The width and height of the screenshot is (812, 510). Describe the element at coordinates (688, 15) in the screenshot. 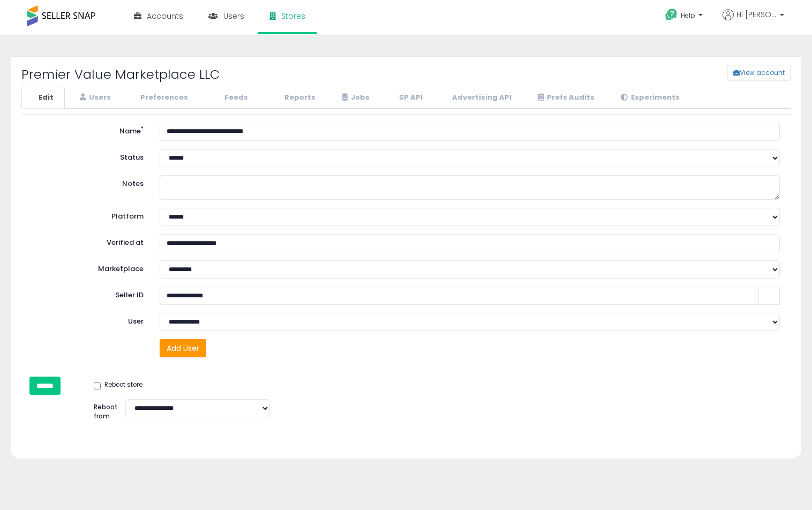

I see `span: Help` at that location.